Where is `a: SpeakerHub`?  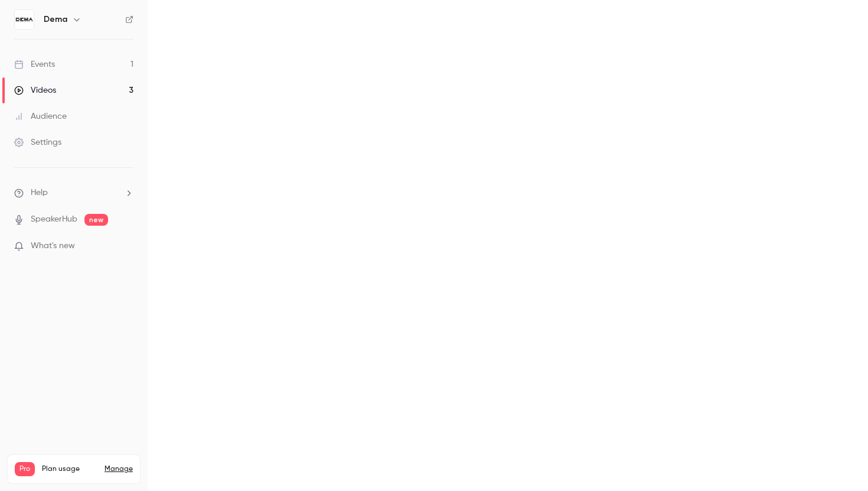 a: SpeakerHub is located at coordinates (54, 219).